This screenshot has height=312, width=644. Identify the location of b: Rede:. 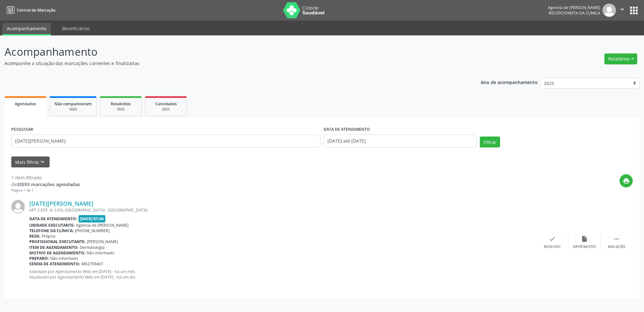
(34, 236).